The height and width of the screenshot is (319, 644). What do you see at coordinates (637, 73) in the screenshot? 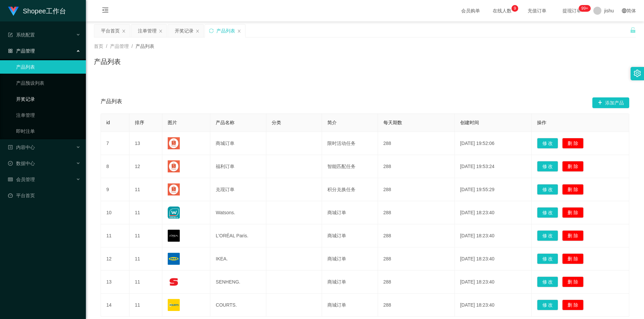
I see `i: 图标: setting` at bounding box center [637, 73].